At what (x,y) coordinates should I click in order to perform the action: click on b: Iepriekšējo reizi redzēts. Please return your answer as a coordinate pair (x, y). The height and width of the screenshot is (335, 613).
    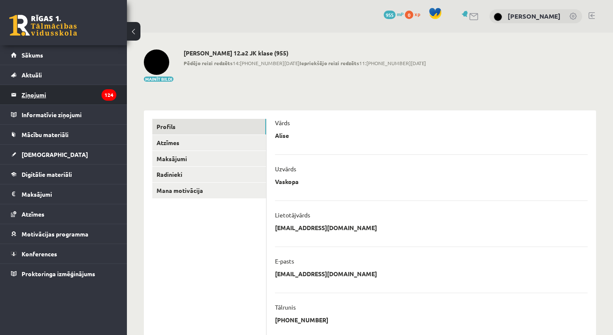
    Looking at the image, I should click on (329, 63).